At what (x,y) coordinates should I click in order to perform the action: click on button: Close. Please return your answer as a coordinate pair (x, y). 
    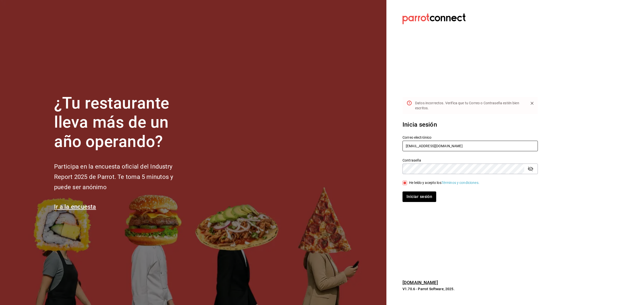
    Looking at the image, I should click on (532, 103).